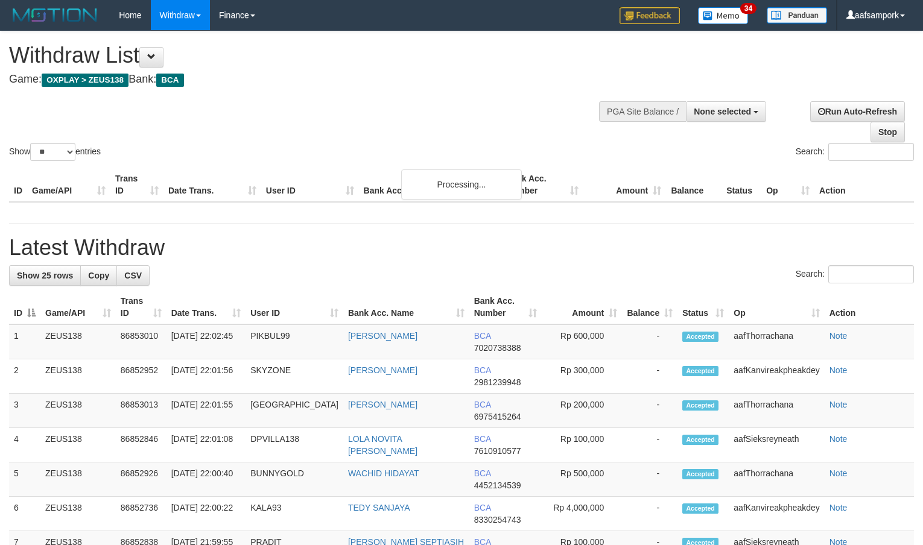 Image resolution: width=923 pixels, height=545 pixels. I want to click on a: Copy, so click(98, 276).